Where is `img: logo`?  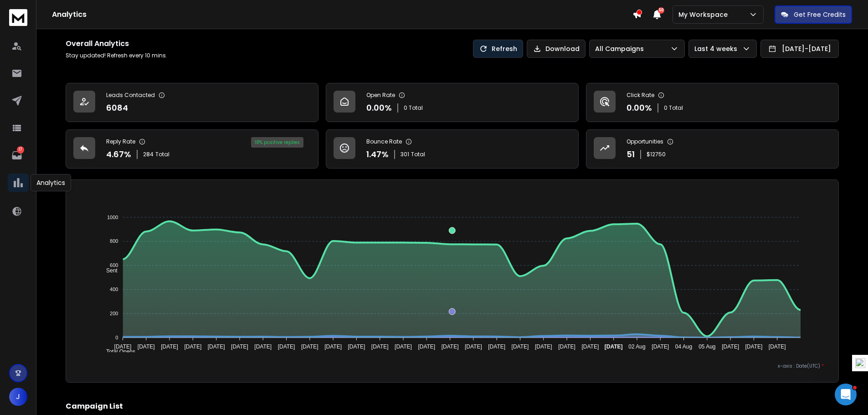 img: logo is located at coordinates (18, 17).